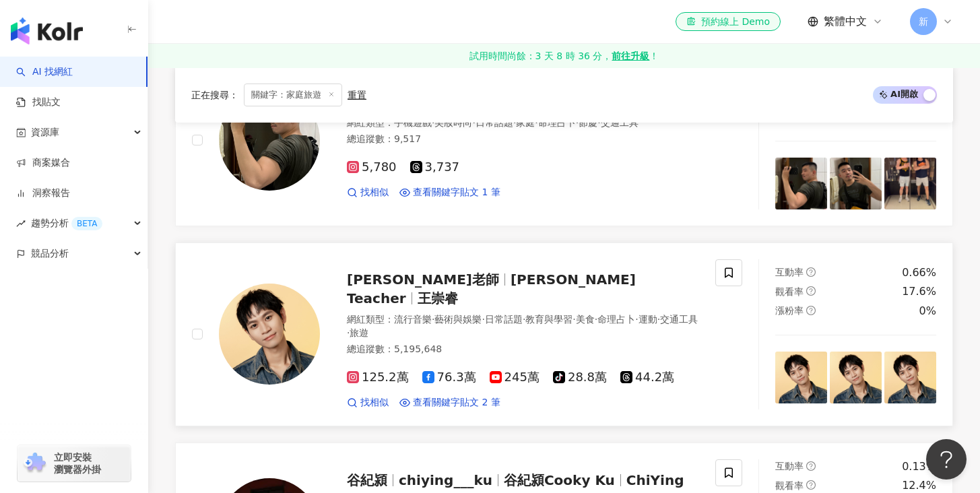 This screenshot has width=980, height=493. Describe the element at coordinates (457, 192) in the screenshot. I see `span: 查看關鍵字貼文 1 筆` at that location.